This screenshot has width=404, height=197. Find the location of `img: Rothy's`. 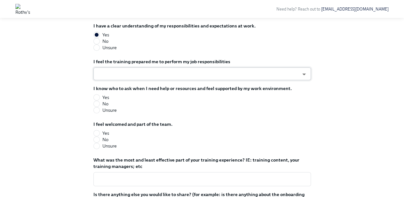

img: Rothy's is located at coordinates (23, 9).